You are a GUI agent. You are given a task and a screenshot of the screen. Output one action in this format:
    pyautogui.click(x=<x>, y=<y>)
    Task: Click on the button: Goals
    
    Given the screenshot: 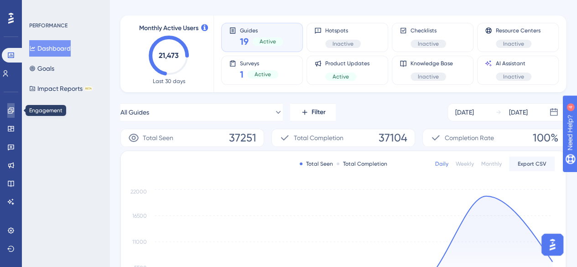 What is the action you would take?
    pyautogui.click(x=42, y=68)
    